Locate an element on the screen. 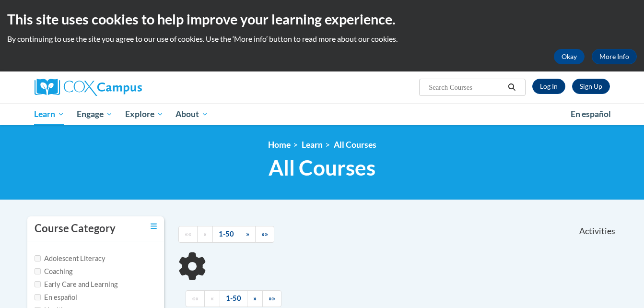 Image resolution: width=644 pixels, height=308 pixels. button: Okay is located at coordinates (569, 56).